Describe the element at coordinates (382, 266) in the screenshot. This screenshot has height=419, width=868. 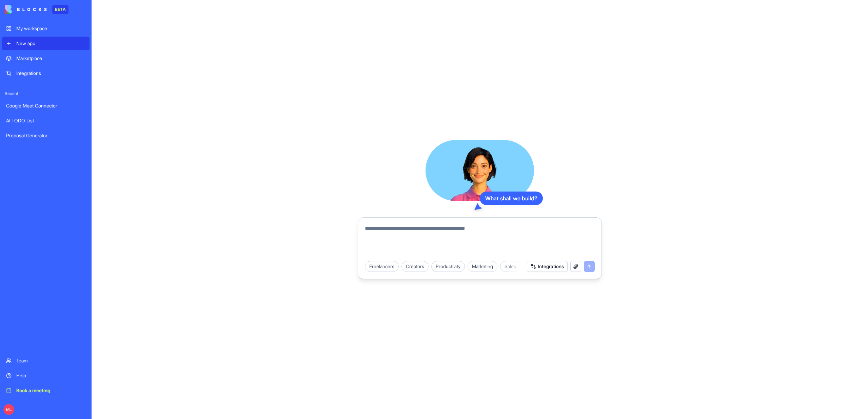
I see `div: Freelancers` at that location.